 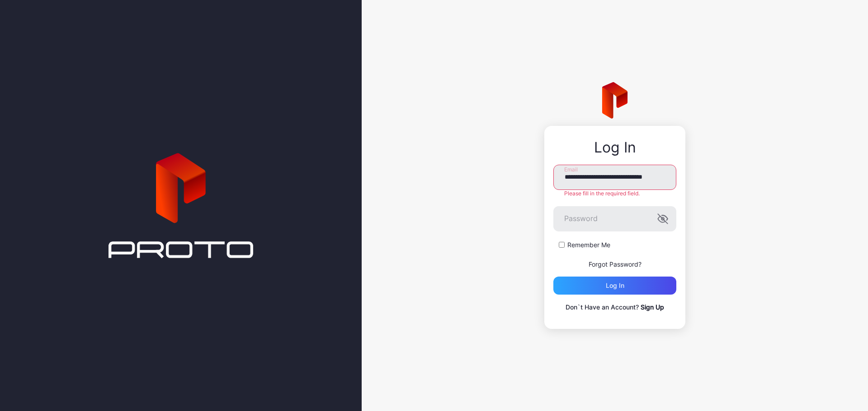 I want to click on p: Don`t Have an Account?, so click(x=615, y=307).